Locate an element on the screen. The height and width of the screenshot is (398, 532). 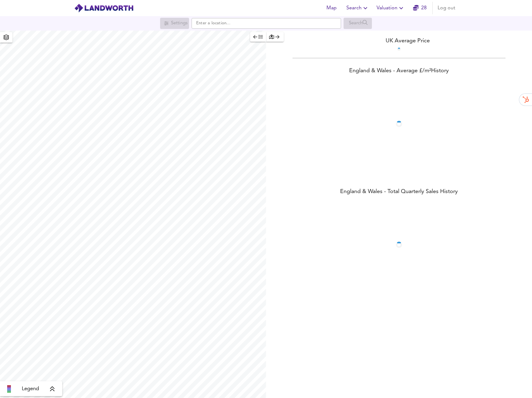
img: logo is located at coordinates (104, 8).